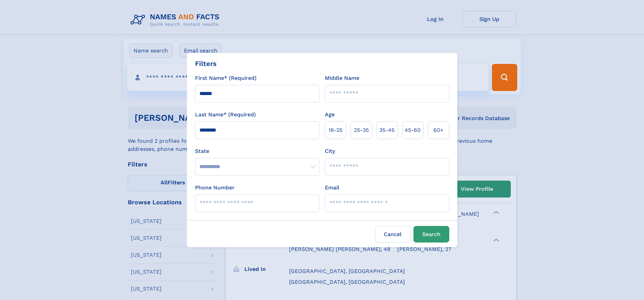 This screenshot has width=644, height=300. Describe the element at coordinates (226, 78) in the screenshot. I see `label: First Name* (Required)` at that location.